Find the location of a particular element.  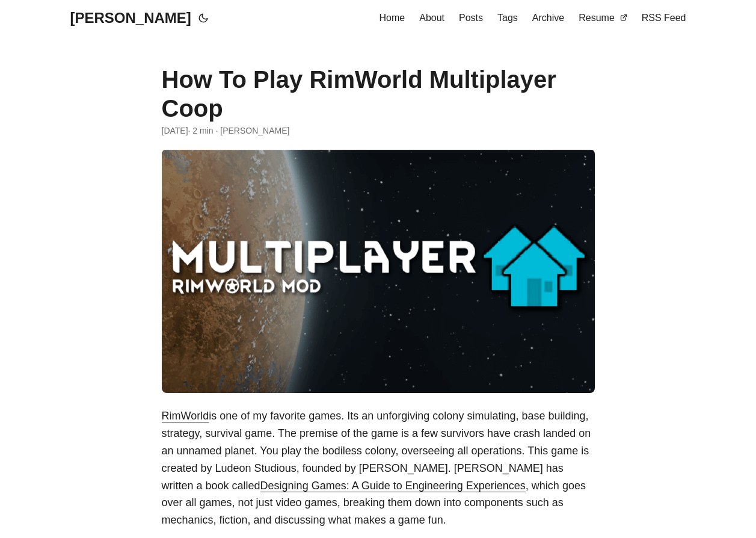

span: 2022-03-31 22:46:07 -0400 -0400 is located at coordinates (175, 131).